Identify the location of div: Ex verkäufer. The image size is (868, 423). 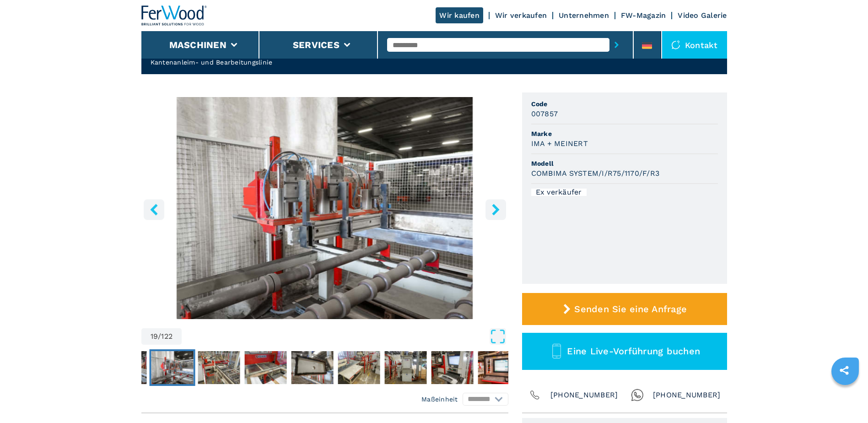
(559, 192).